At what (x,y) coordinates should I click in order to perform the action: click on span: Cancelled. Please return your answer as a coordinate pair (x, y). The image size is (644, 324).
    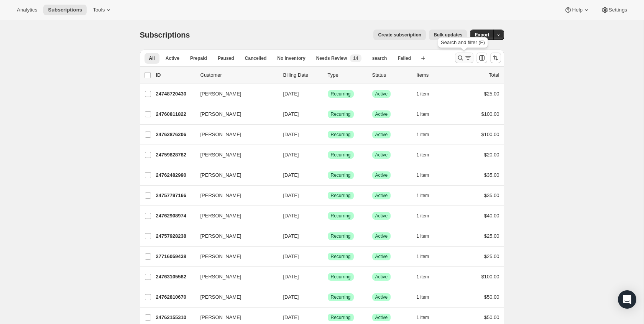
    Looking at the image, I should click on (256, 58).